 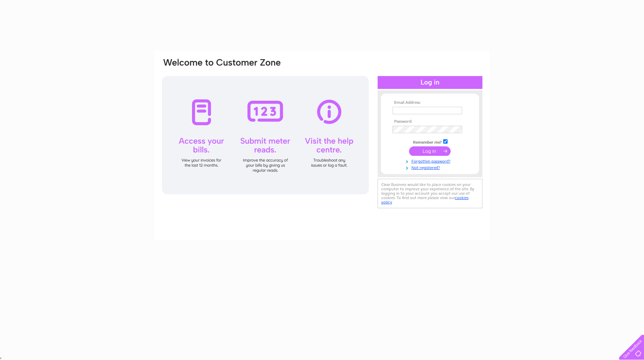 I want to click on a: Not registered?, so click(x=431, y=167).